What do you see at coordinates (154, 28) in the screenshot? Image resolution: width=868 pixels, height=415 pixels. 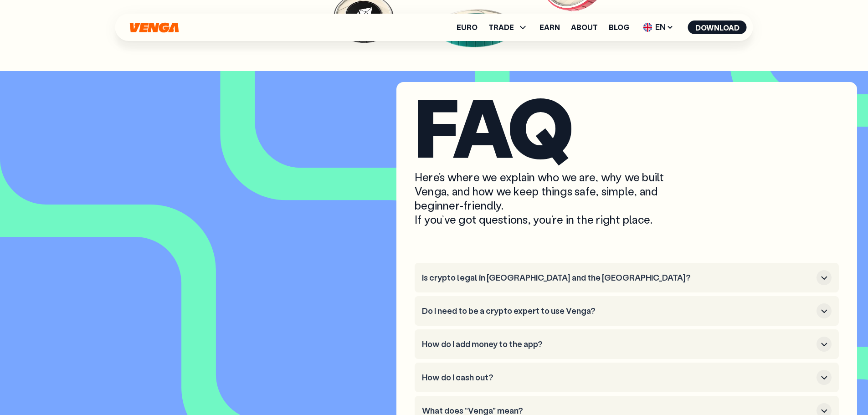 I see `svg: Home` at bounding box center [154, 28].